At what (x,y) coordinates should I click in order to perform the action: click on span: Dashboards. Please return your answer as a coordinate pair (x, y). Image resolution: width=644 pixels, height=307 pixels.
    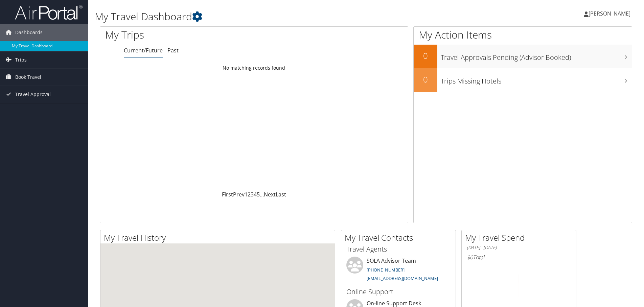
    Looking at the image, I should click on (29, 32).